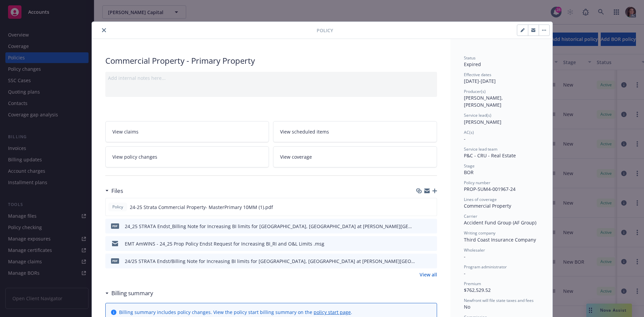 This screenshot has height=317, width=644. I want to click on h3: Billing summary, so click(132, 293).